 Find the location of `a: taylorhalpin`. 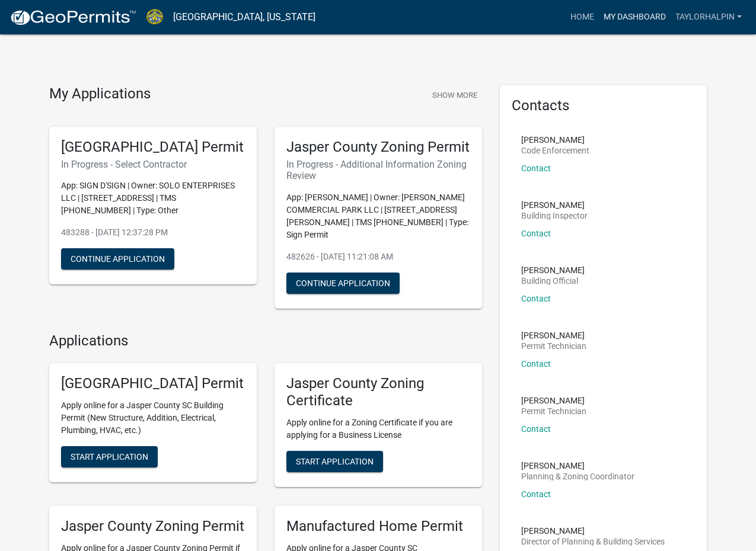

a: taylorhalpin is located at coordinates (709, 17).